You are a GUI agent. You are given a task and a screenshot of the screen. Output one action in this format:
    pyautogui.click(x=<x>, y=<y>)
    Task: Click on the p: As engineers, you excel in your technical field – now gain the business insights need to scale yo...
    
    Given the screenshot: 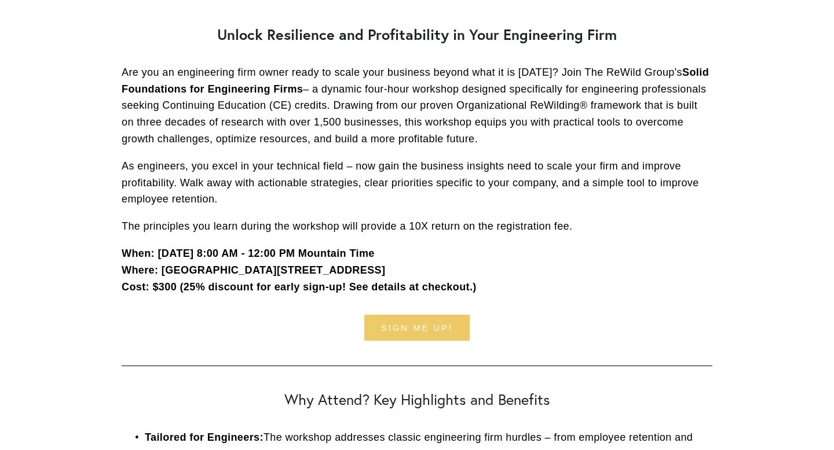 What is the action you would take?
    pyautogui.click(x=417, y=183)
    